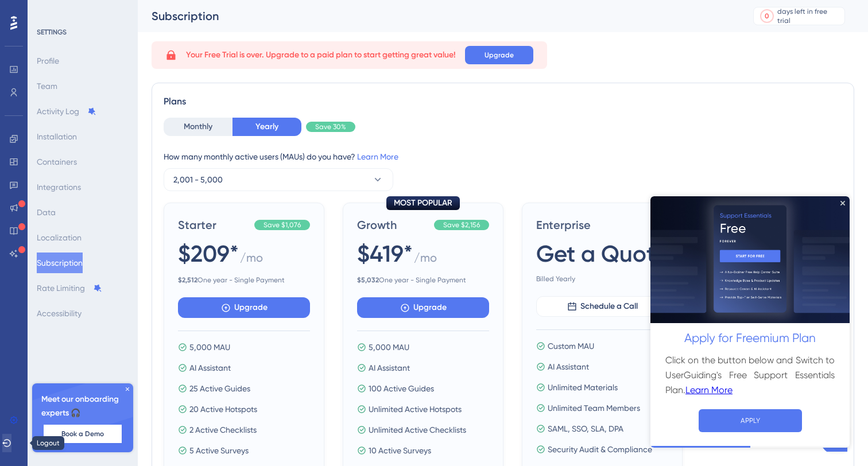 This screenshot has width=868, height=466. I want to click on span: 25 Active Guides, so click(220, 389).